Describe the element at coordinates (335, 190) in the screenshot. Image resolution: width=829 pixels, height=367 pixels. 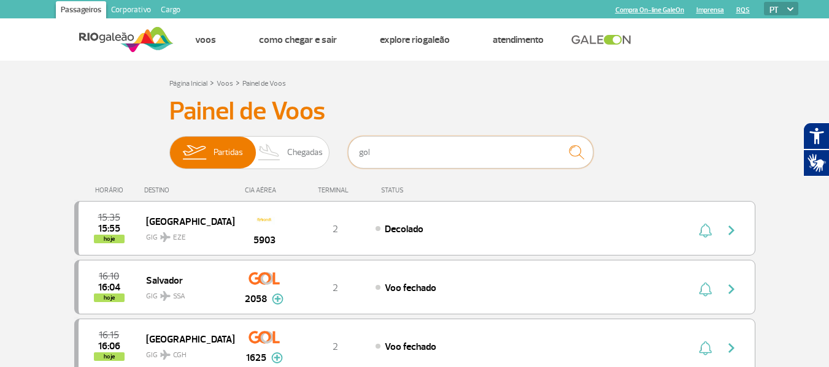
I see `div: TERMINAL` at that location.